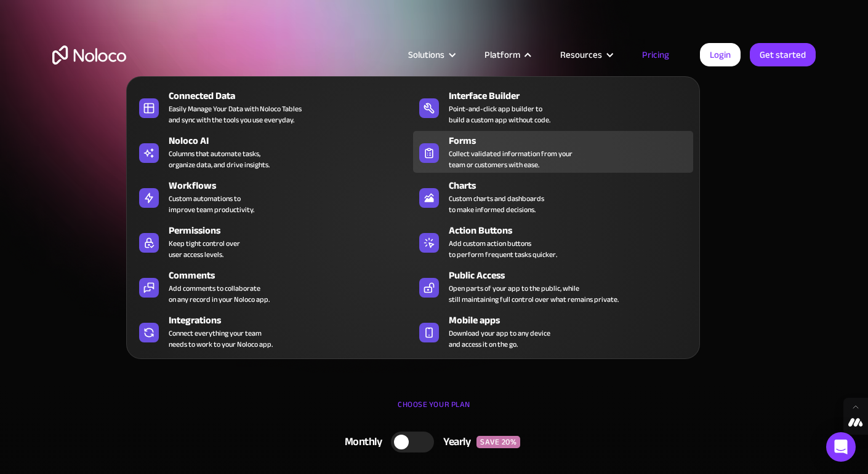 This screenshot has width=868, height=474. Describe the element at coordinates (211, 204) in the screenshot. I see `div: Custom automations to improve team productivity.` at that location.